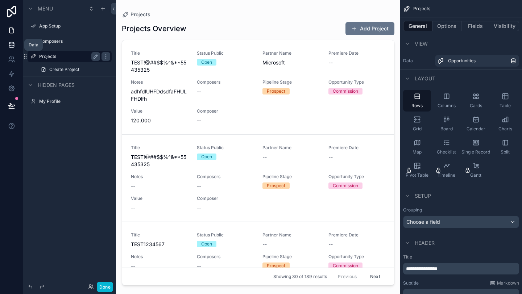 This screenshot has height=294, width=522. What do you see at coordinates (446, 147) in the screenshot?
I see `button: Checklist` at bounding box center [446, 147].